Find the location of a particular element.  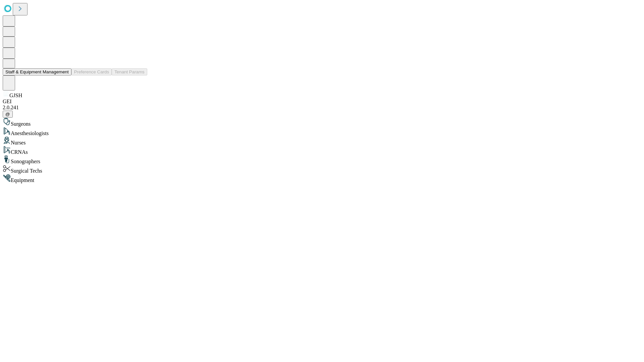

div: Anesthesiologists is located at coordinates (322, 132).